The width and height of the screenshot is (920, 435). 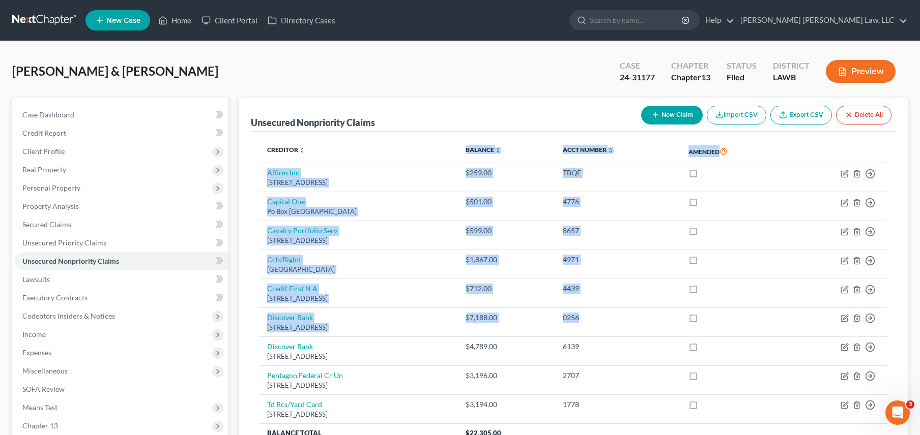 What do you see at coordinates (174, 20) in the screenshot?
I see `a: Home` at bounding box center [174, 20].